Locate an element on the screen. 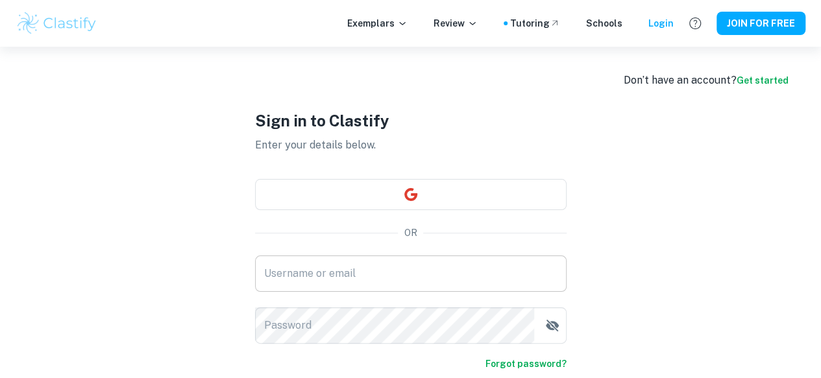 This screenshot has width=821, height=378. p: Review is located at coordinates (456, 23).